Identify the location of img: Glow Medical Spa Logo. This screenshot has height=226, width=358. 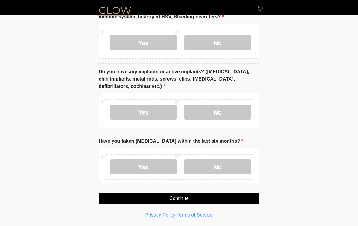
(115, 12).